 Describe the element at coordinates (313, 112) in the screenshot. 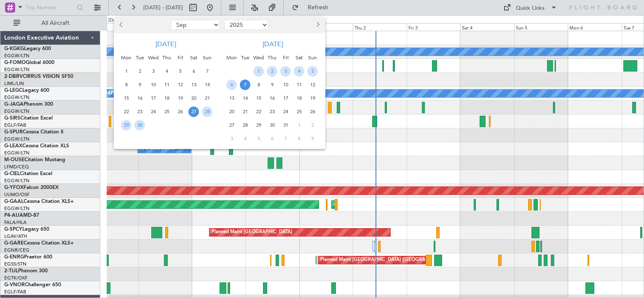

I see `div: 26-10-2025` at that location.